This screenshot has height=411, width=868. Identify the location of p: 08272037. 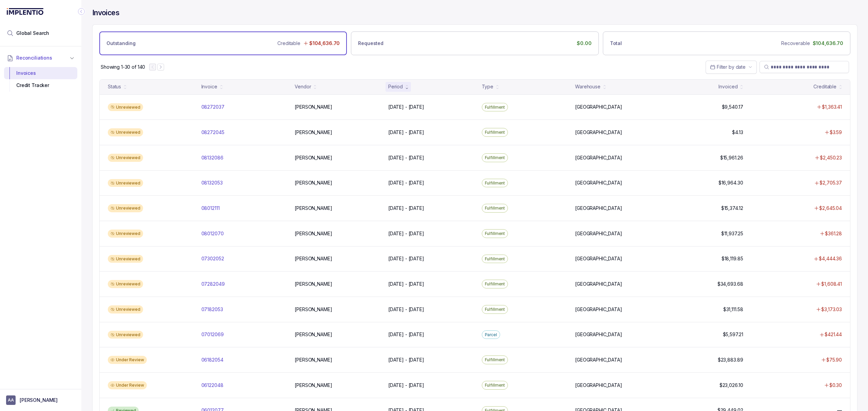
(213, 107).